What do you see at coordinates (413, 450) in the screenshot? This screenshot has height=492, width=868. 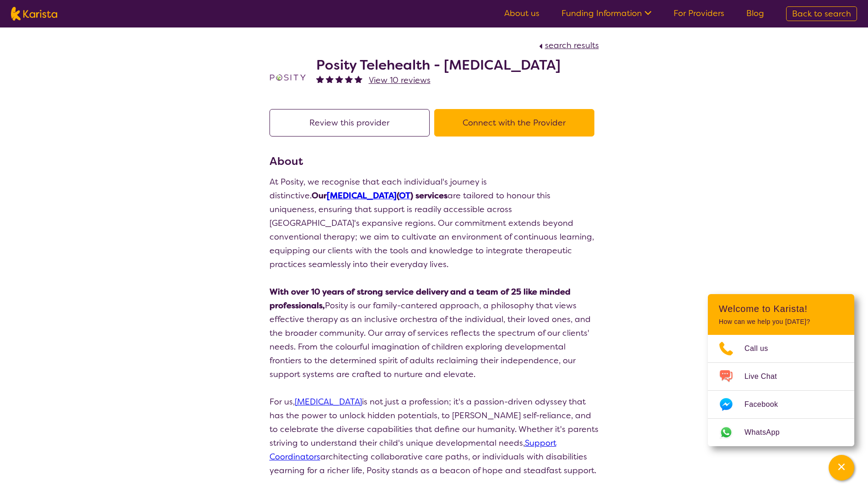 I see `a: Support Coordinators` at bounding box center [413, 450].